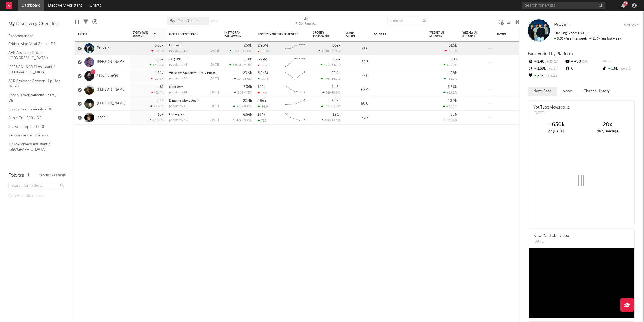 This screenshot has height=322, width=644. Describe the element at coordinates (204, 73) in the screenshot. I see `a: Vielleicht Vielleicht - Holy Priest & elMefti Remix` at that location.